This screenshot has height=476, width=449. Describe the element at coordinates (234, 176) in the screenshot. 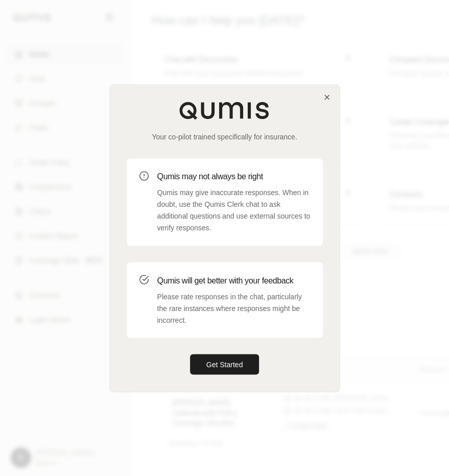

I see `h3: Qumis may not always be right` at that location.